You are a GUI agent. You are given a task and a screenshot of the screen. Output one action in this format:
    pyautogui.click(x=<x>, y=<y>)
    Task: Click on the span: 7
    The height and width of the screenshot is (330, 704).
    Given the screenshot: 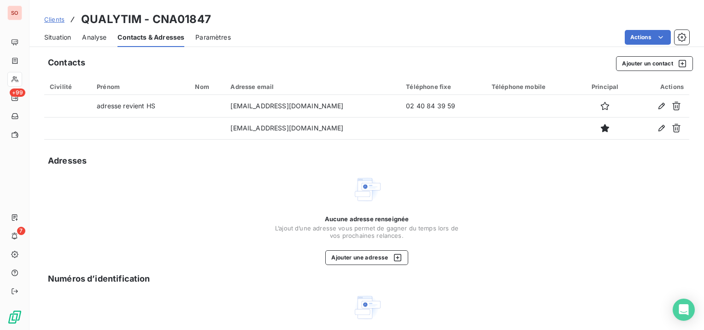 What is the action you would take?
    pyautogui.click(x=21, y=231)
    